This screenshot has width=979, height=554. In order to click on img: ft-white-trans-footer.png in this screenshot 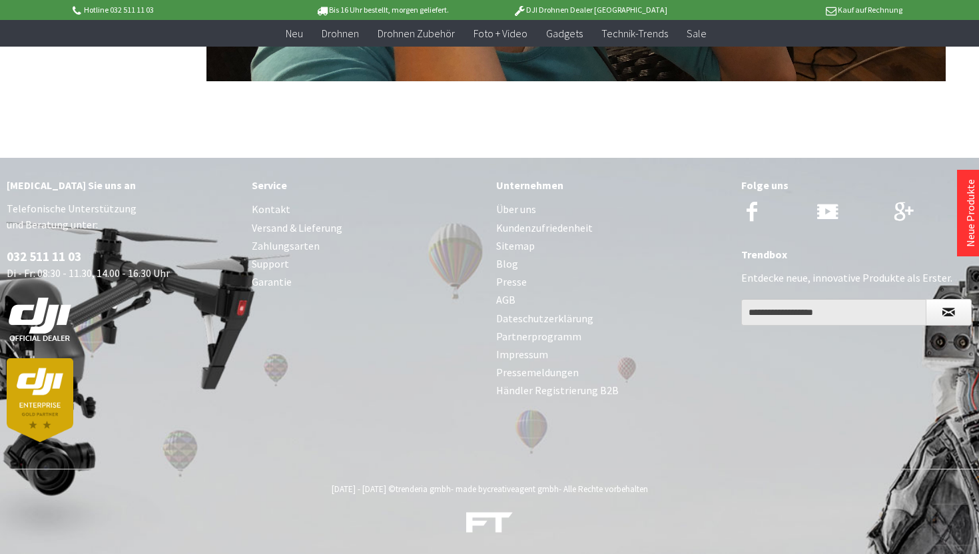, I will do `click(490, 522)`.